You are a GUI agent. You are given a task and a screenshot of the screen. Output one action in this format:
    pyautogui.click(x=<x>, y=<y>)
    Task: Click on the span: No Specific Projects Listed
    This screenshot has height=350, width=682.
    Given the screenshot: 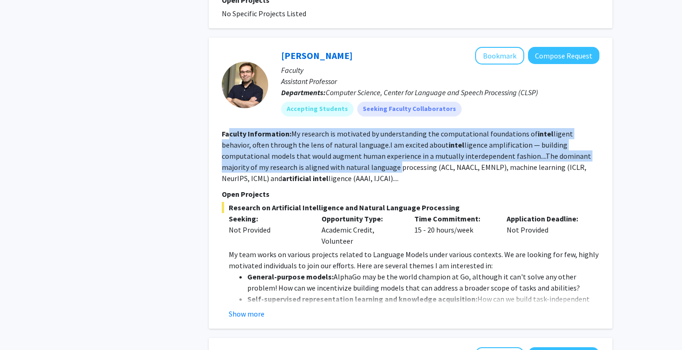 What is the action you would take?
    pyautogui.click(x=264, y=13)
    